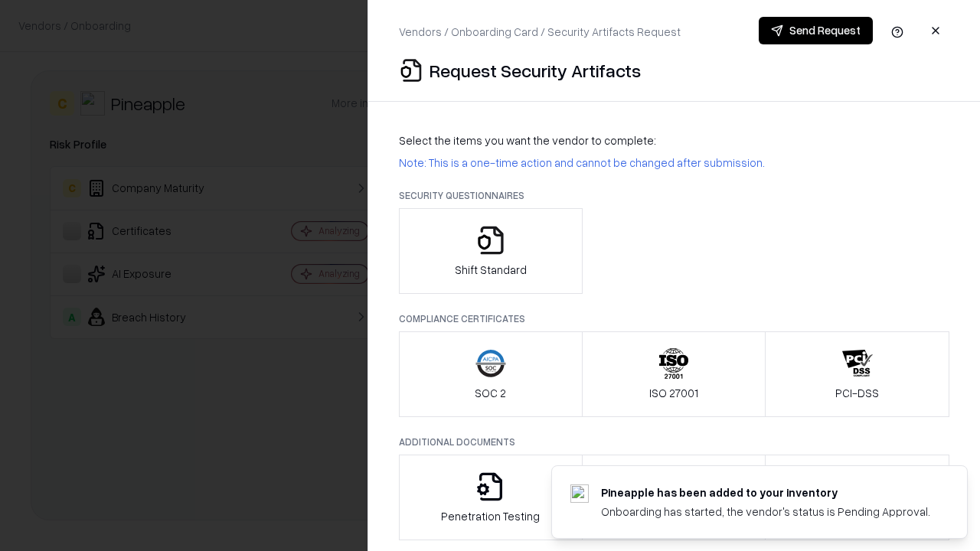 The image size is (980, 551). I want to click on p: Additional Documents, so click(674, 442).